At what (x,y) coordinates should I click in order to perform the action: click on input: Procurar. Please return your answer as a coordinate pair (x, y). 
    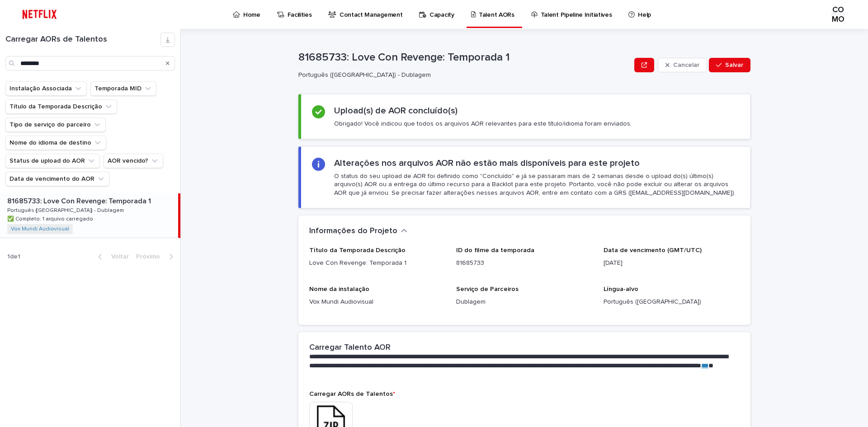
    Looking at the image, I should click on (90, 63).